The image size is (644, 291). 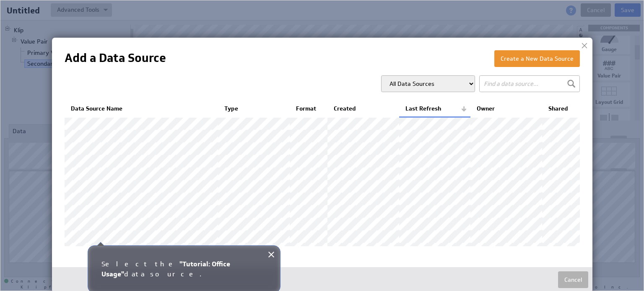 What do you see at coordinates (308, 109) in the screenshot?
I see `th: Format` at bounding box center [308, 109].